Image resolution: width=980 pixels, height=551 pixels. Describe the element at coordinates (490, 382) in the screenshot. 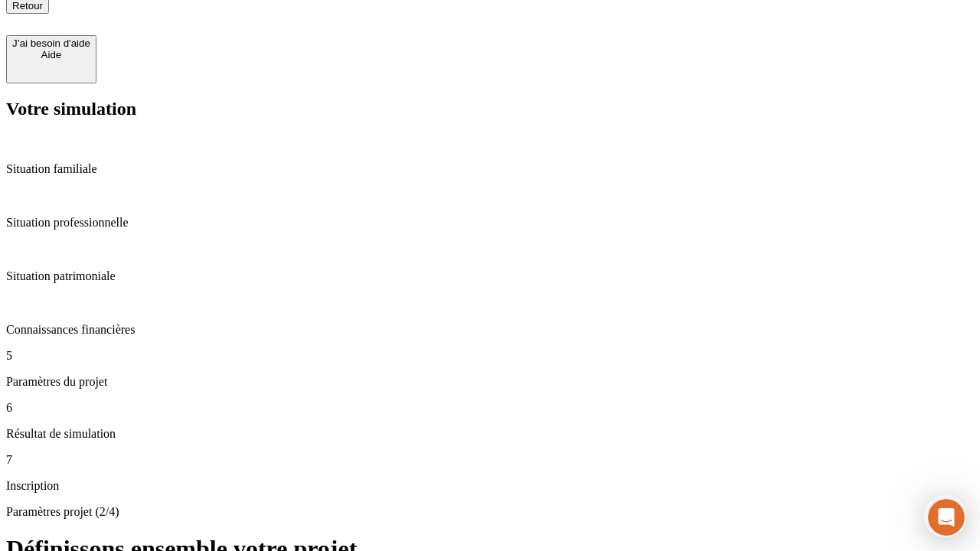

I see `p: Paramètres du projet` at that location.